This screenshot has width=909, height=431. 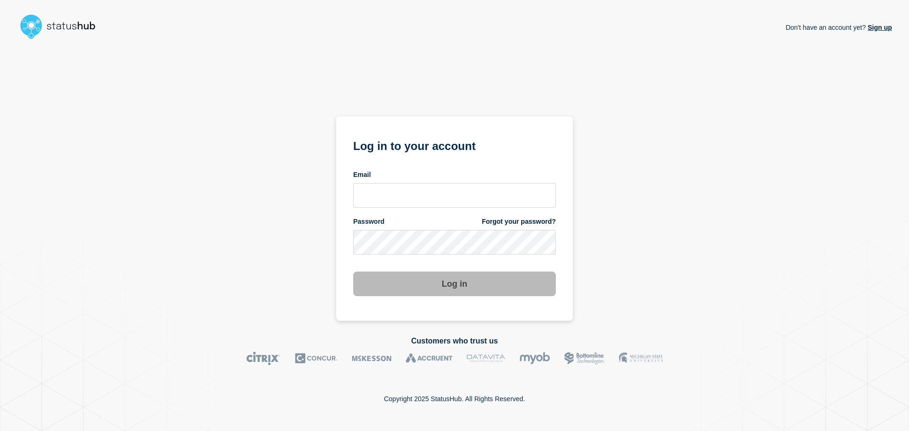 I want to click on button: Log in, so click(x=454, y=284).